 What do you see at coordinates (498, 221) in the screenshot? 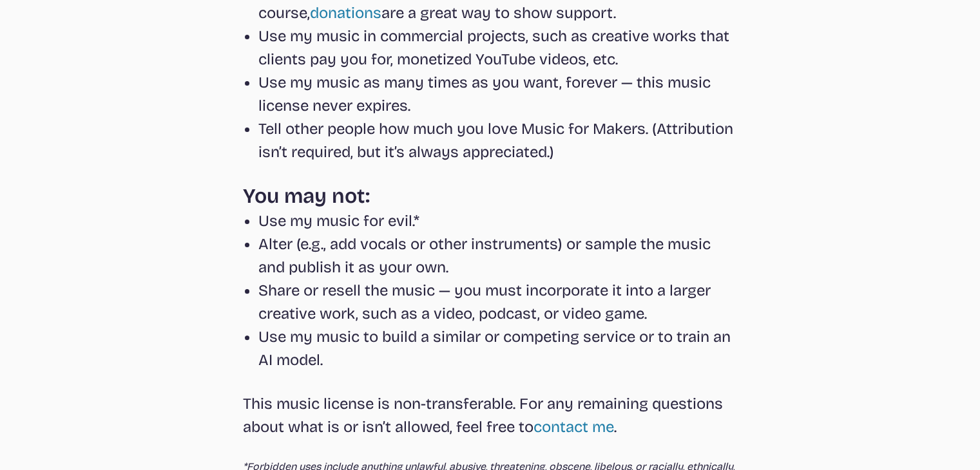
I see `li: Use my music for evil.*` at bounding box center [498, 221].